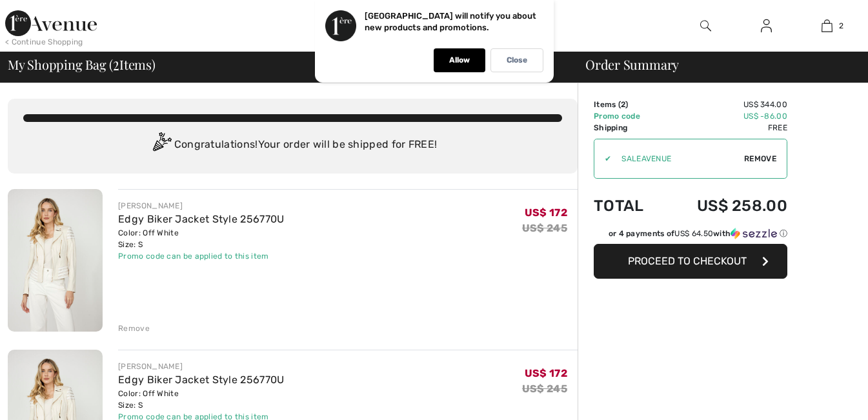 This screenshot has width=868, height=420. Describe the element at coordinates (725, 128) in the screenshot. I see `td: Free` at that location.